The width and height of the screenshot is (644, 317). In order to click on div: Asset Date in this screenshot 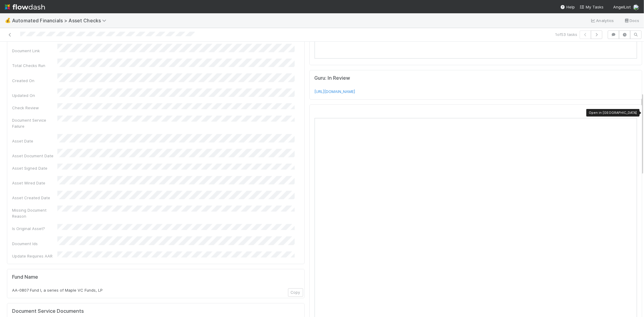, I will do `click(35, 141)`.